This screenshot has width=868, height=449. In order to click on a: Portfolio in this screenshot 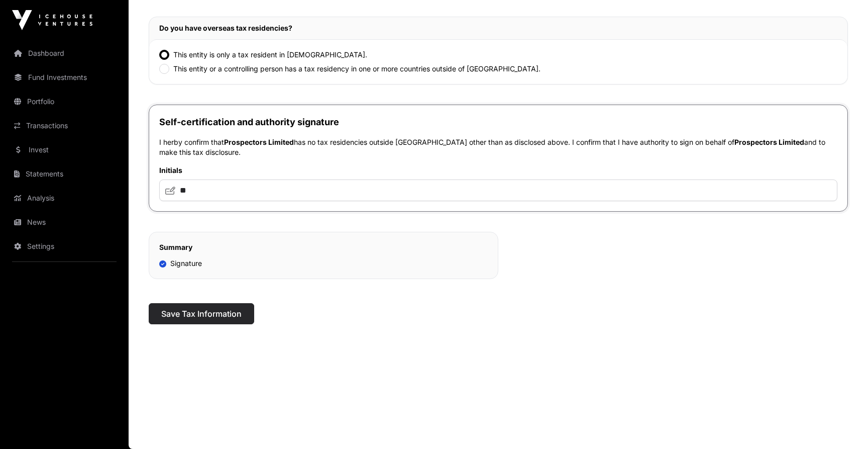, I will do `click(64, 102)`.